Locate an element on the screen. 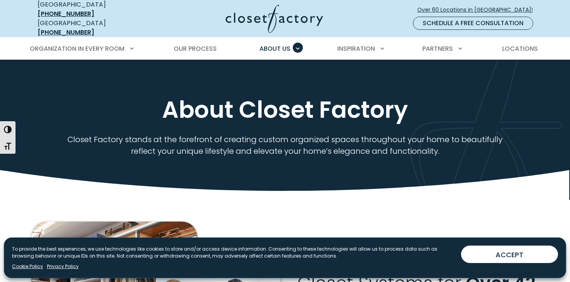 The image size is (570, 282). p: Closet Factory stands at the forefront of creating custom organized spaces throughout your home t... is located at coordinates (285, 145).